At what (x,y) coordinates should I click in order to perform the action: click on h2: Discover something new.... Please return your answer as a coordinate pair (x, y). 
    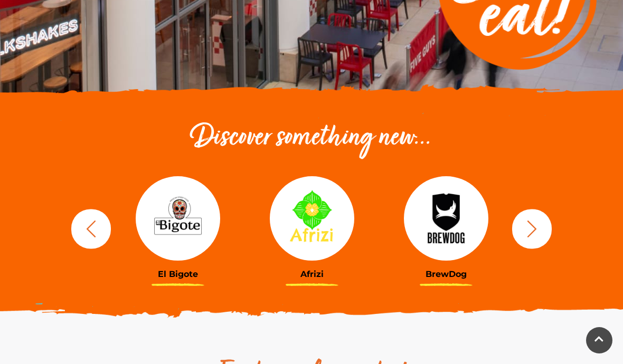
    Looking at the image, I should click on (312, 138).